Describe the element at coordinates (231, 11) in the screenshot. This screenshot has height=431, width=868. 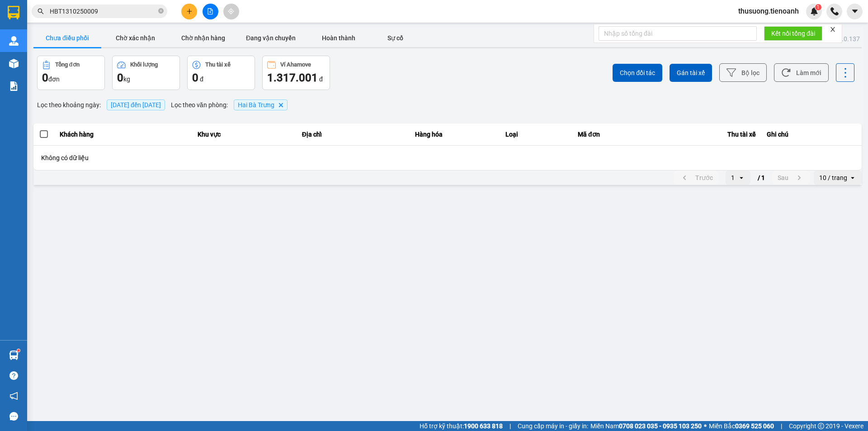
I see `span: aim` at that location.